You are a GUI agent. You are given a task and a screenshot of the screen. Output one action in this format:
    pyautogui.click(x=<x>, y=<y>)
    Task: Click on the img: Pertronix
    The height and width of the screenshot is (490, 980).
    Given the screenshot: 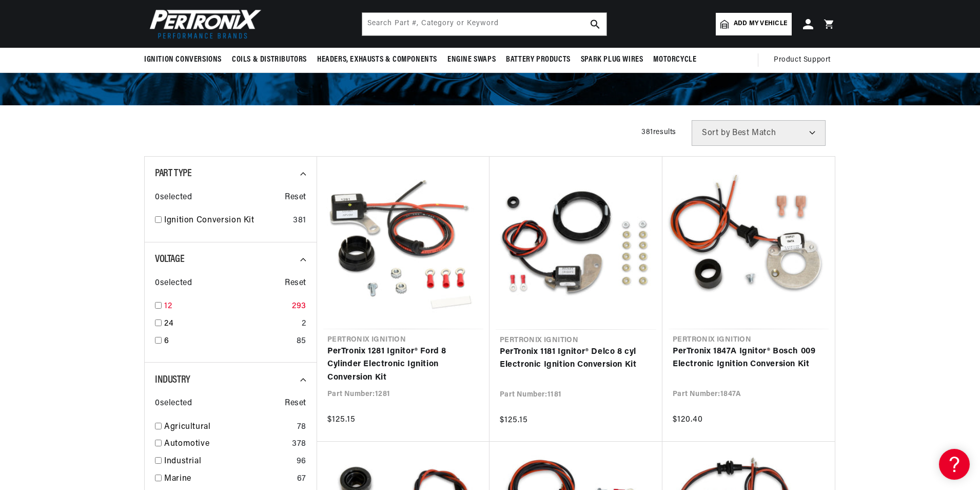 What is the action you would take?
    pyautogui.click(x=203, y=24)
    